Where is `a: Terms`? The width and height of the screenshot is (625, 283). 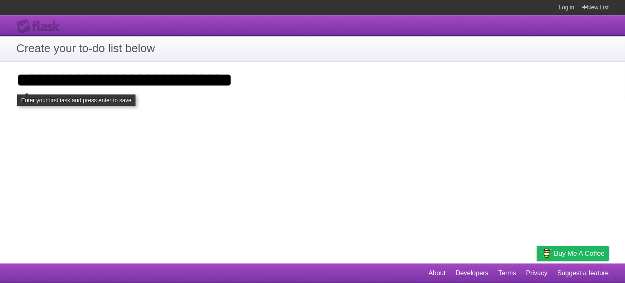
a: Terms is located at coordinates (507, 273).